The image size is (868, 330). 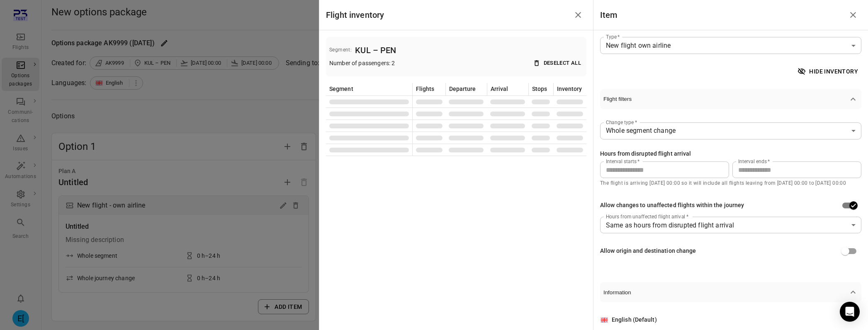 I want to click on div: New flight own airline, so click(x=727, y=46).